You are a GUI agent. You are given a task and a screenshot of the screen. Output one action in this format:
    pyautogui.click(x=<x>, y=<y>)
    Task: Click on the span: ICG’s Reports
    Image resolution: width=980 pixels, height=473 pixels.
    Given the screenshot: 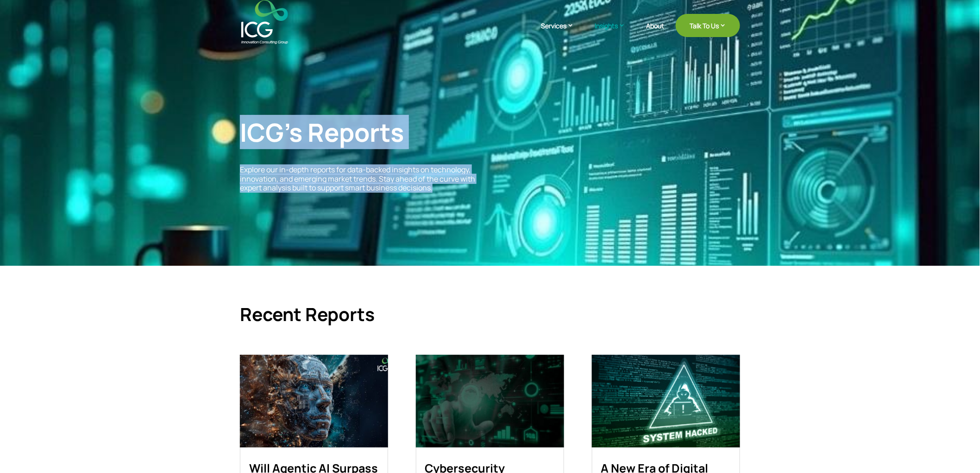 What is the action you would take?
    pyautogui.click(x=322, y=132)
    